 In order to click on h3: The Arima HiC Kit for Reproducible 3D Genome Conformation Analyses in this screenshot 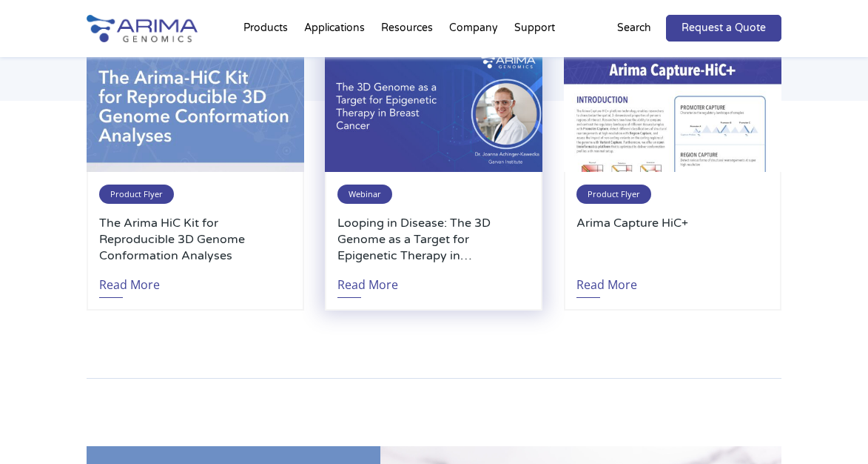, I will do `click(195, 240)`.